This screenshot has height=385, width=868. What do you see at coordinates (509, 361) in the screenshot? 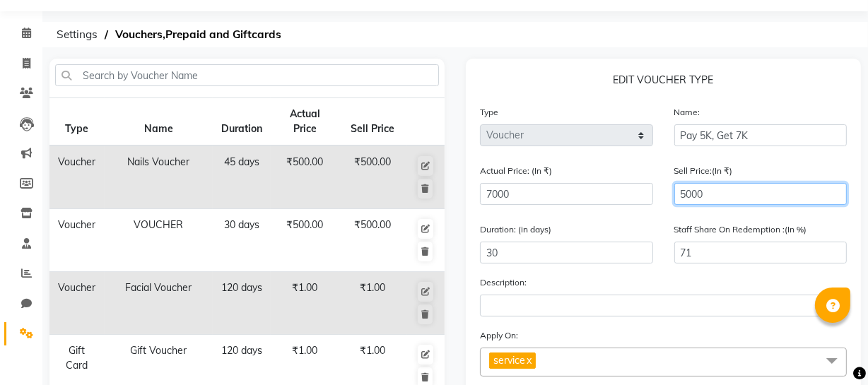
I see `span: service` at bounding box center [509, 361].